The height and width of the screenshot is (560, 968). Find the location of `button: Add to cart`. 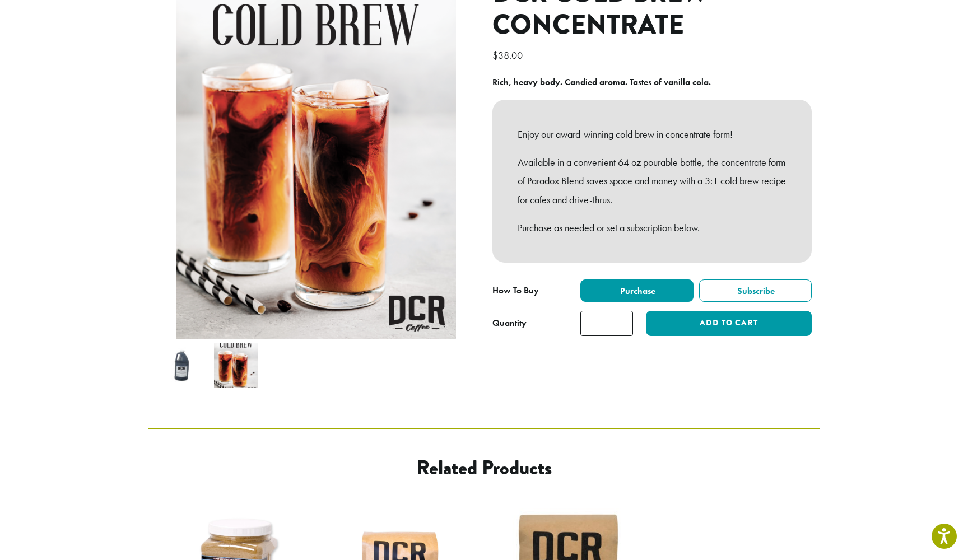

button: Add to cart is located at coordinates (729, 323).